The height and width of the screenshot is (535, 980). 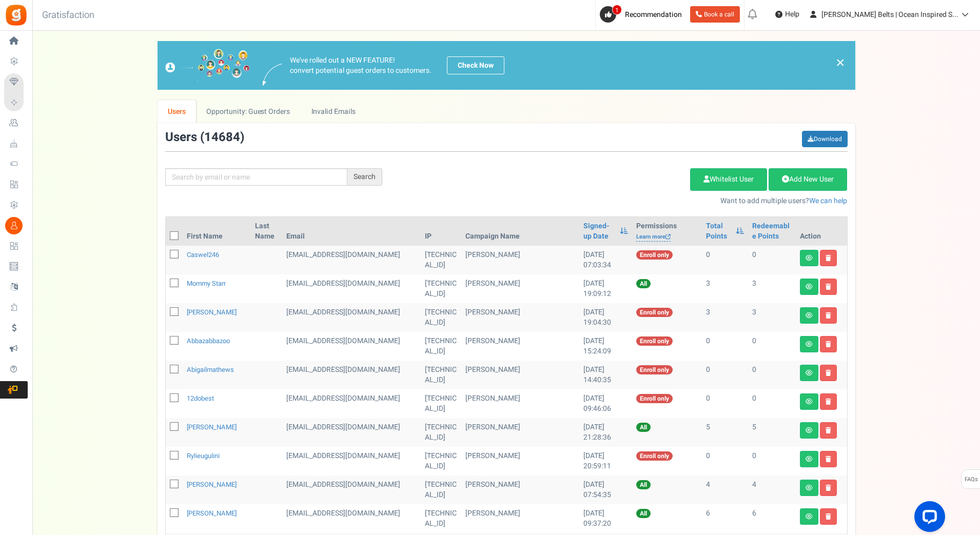 What do you see at coordinates (598, 231) in the screenshot?
I see `a: Signed-up Date` at bounding box center [598, 231].